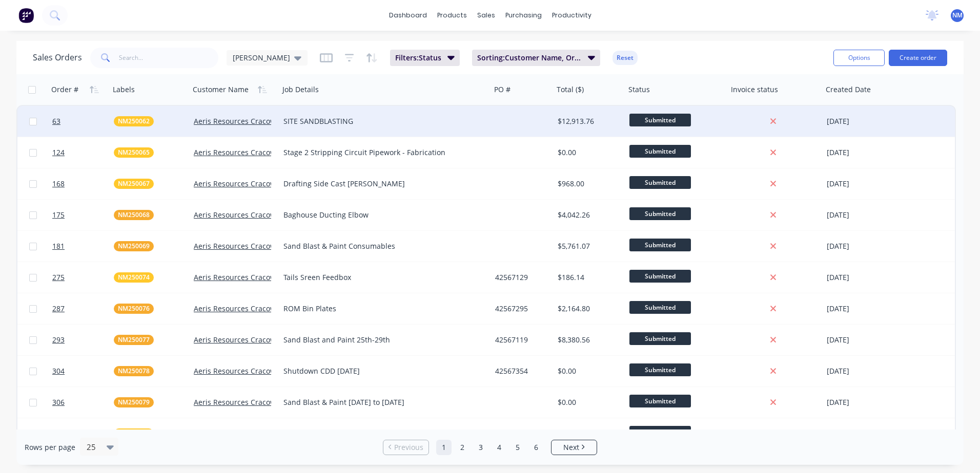  I want to click on a: 304, so click(83, 371).